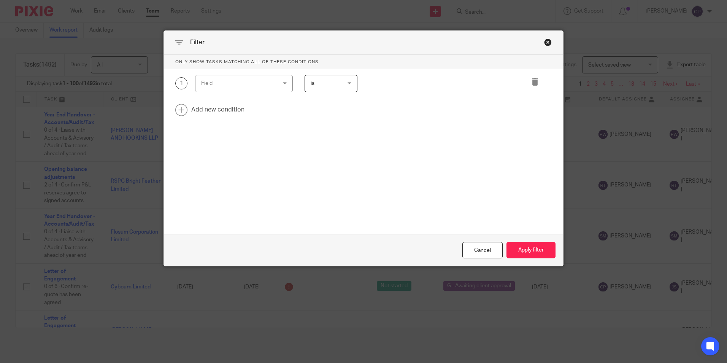 The image size is (727, 363). Describe the element at coordinates (531, 250) in the screenshot. I see `button: Apply filter` at that location.